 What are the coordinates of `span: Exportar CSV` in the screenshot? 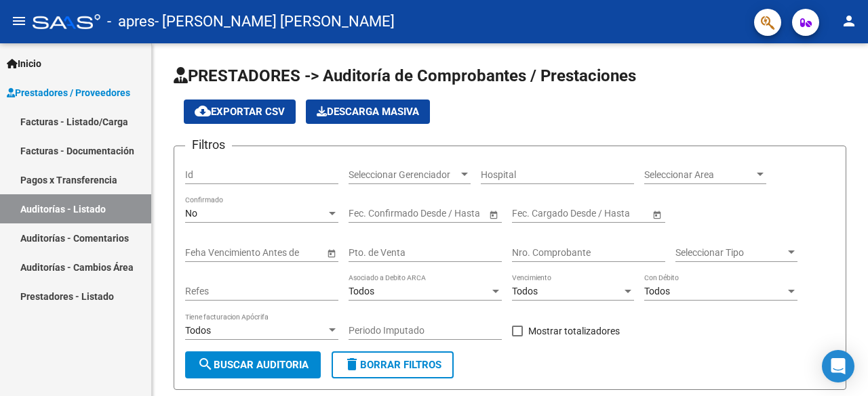 It's located at (239, 112).